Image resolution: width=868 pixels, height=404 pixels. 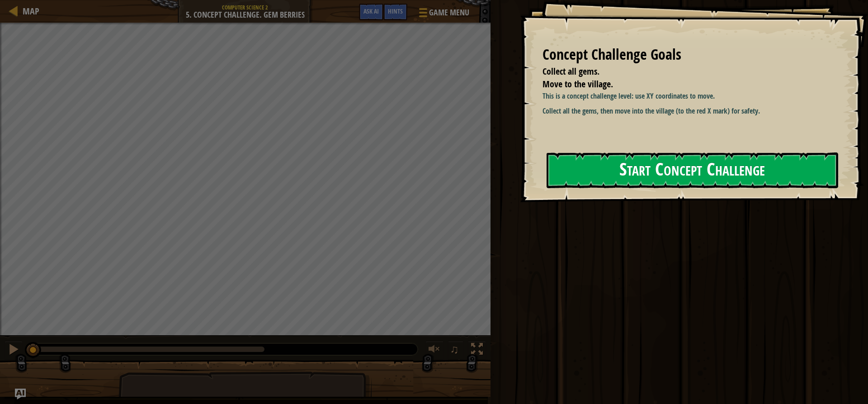 I want to click on button: Adjust volume, so click(x=435, y=350).